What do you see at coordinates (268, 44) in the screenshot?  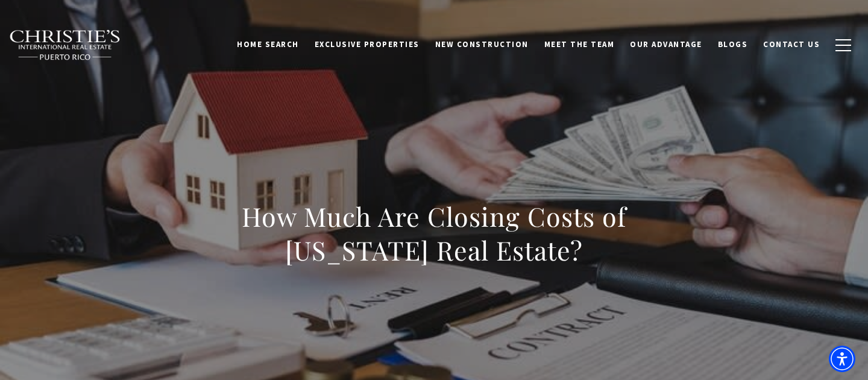 I see `a: Home Search` at bounding box center [268, 44].